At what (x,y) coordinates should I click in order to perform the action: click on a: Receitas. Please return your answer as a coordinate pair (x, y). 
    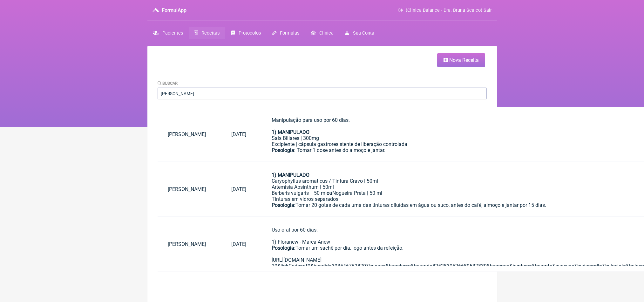
    Looking at the image, I should click on (207, 33).